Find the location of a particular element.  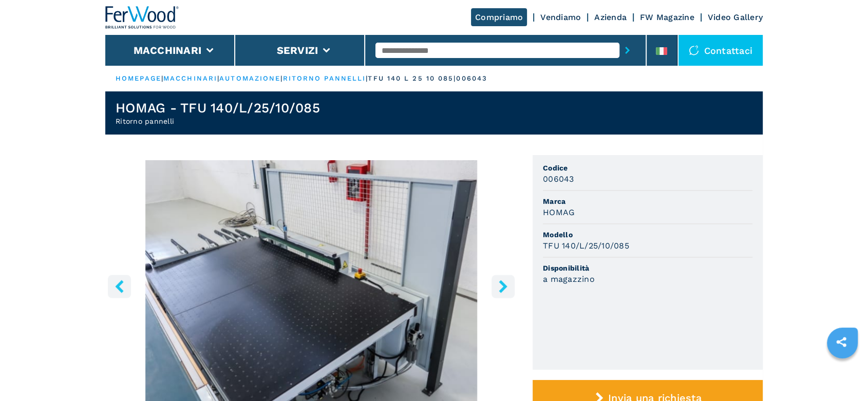

a: sharethis is located at coordinates (841, 342).